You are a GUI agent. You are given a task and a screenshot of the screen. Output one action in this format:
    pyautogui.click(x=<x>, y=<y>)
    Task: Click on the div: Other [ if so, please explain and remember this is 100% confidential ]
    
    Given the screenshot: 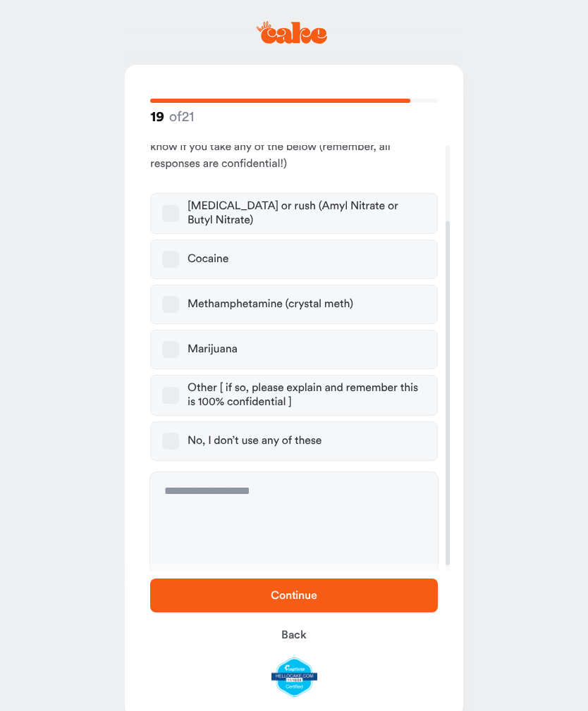 What is the action you would take?
    pyautogui.click(x=307, y=395)
    